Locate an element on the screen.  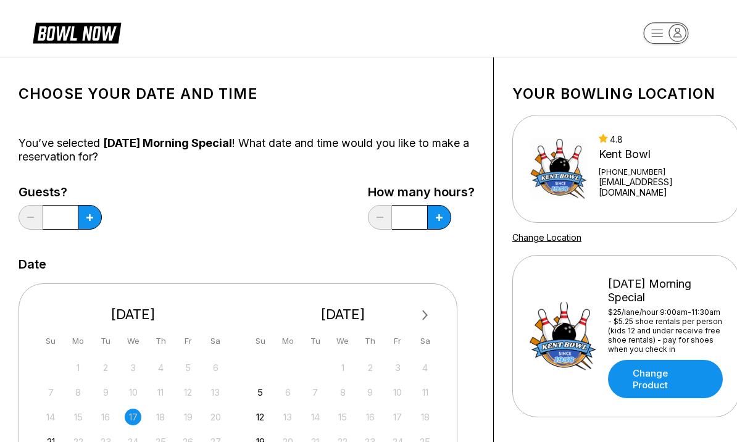
div: Not available Tuesday, September 9th, 2025 is located at coordinates (106, 392).